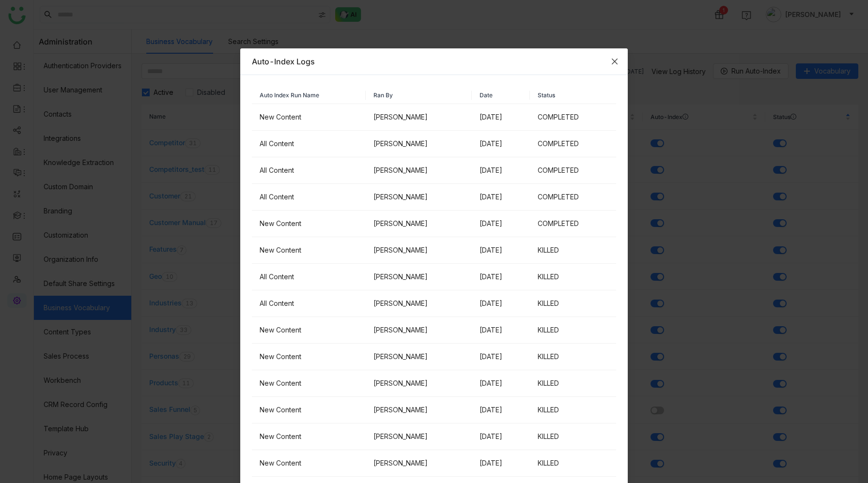 The width and height of the screenshot is (868, 483). I want to click on button: Close, so click(615, 61).